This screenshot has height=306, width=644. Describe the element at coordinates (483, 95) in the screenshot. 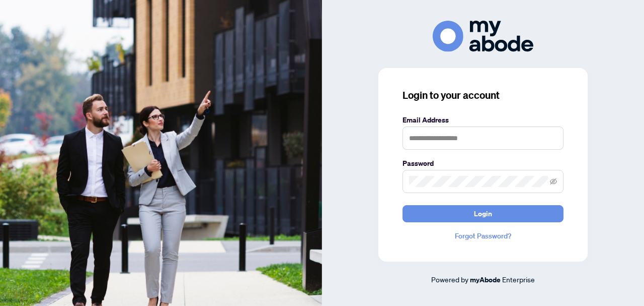

I see `h3: Login to your account` at that location.